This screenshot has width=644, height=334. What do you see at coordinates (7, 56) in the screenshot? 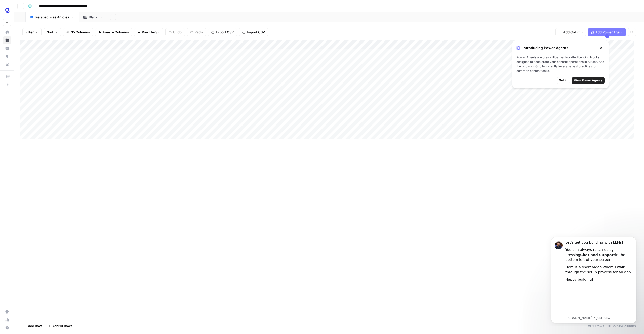
I see `a: Opportunities` at bounding box center [7, 56].